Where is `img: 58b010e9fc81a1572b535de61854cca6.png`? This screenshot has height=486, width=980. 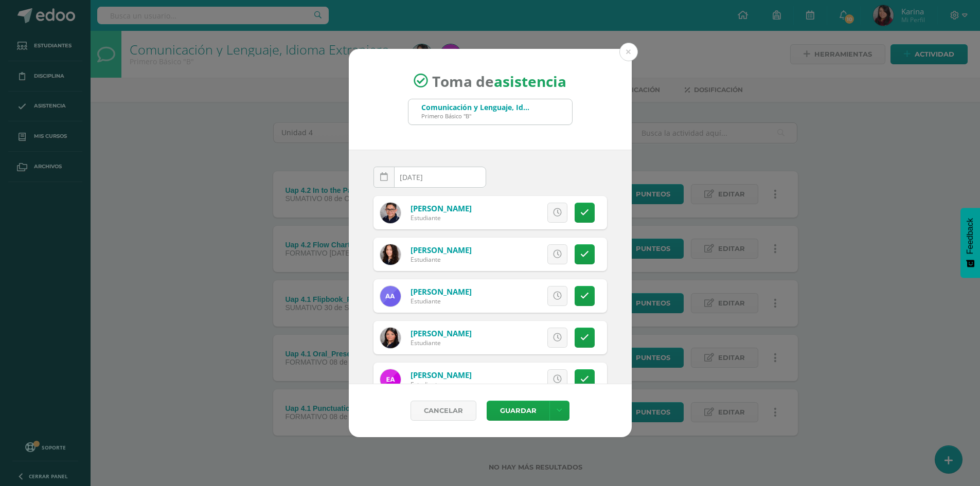 img: 58b010e9fc81a1572b535de61854cca6.png is located at coordinates (391, 338).